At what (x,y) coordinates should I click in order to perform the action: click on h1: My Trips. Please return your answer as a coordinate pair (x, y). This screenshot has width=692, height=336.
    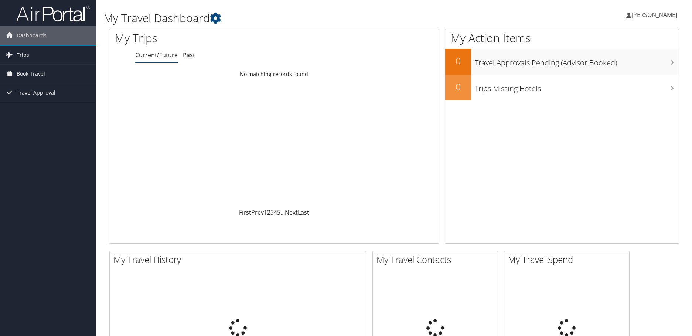
    Looking at the image, I should click on (205, 38).